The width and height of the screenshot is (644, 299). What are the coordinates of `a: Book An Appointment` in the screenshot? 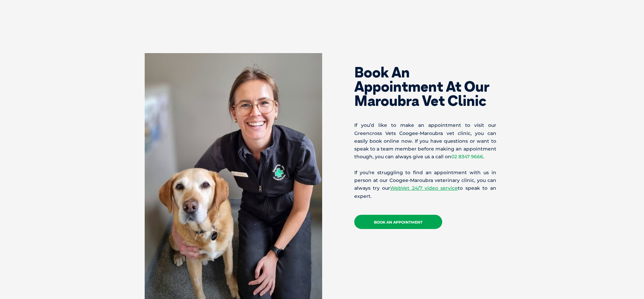 It's located at (398, 222).